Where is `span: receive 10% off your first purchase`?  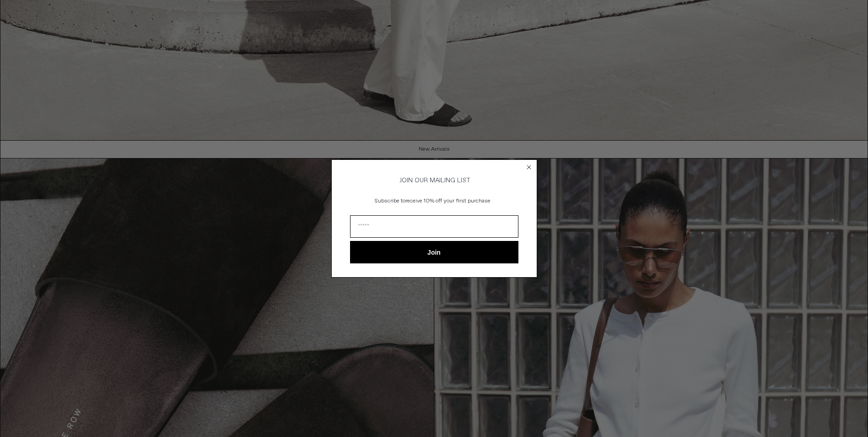 span: receive 10% off your first purchase is located at coordinates (448, 201).